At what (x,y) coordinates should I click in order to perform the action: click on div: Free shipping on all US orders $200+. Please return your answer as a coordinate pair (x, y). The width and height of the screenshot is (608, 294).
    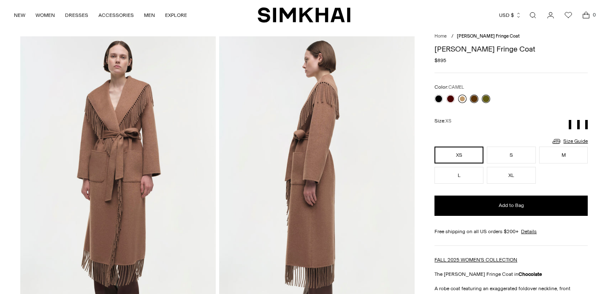
    Looking at the image, I should click on (511, 231).